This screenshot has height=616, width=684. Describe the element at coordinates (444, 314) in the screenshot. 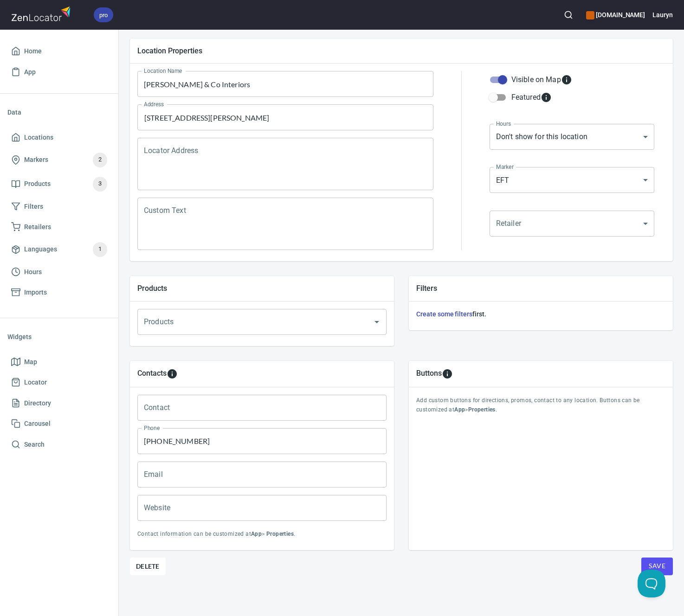

I see `a: Create some filters` at that location.